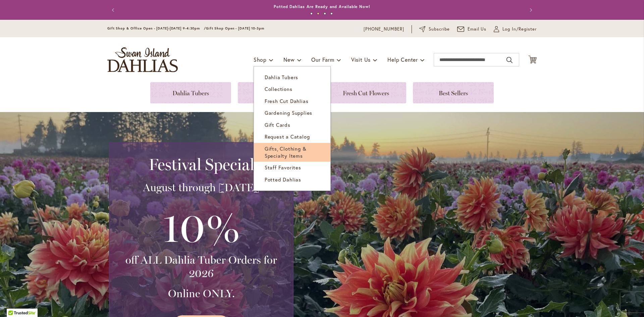 The height and width of the screenshot is (317, 644). What do you see at coordinates (286, 101) in the screenshot?
I see `span: Fresh Cut Dahlias` at bounding box center [286, 101].